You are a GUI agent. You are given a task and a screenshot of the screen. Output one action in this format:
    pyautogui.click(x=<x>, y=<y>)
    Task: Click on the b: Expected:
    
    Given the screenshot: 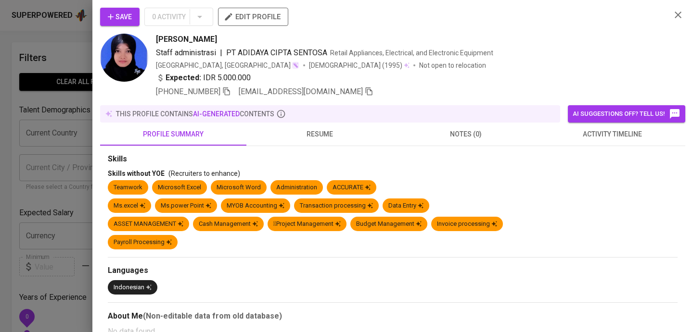 What is the action you would take?
    pyautogui.click(x=183, y=78)
    